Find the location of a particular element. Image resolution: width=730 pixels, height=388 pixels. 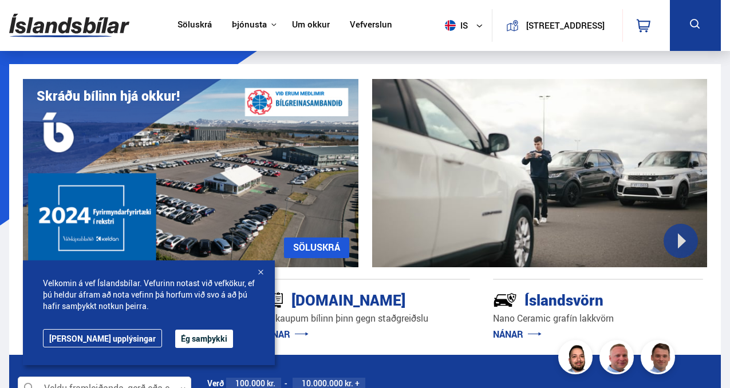

img: -Svtn6bYgwAsiwNX.svg is located at coordinates (505, 300).